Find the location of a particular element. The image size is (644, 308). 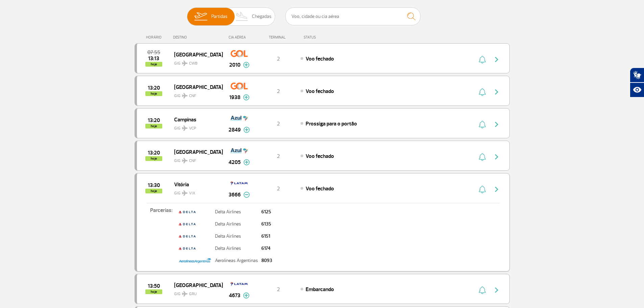

span: Vitória is located at coordinates (196, 184).